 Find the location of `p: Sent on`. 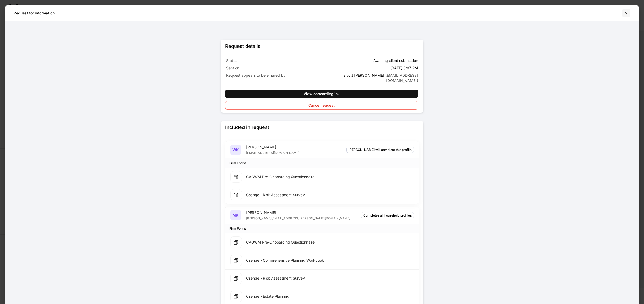

p: Sent on is located at coordinates (274, 68).